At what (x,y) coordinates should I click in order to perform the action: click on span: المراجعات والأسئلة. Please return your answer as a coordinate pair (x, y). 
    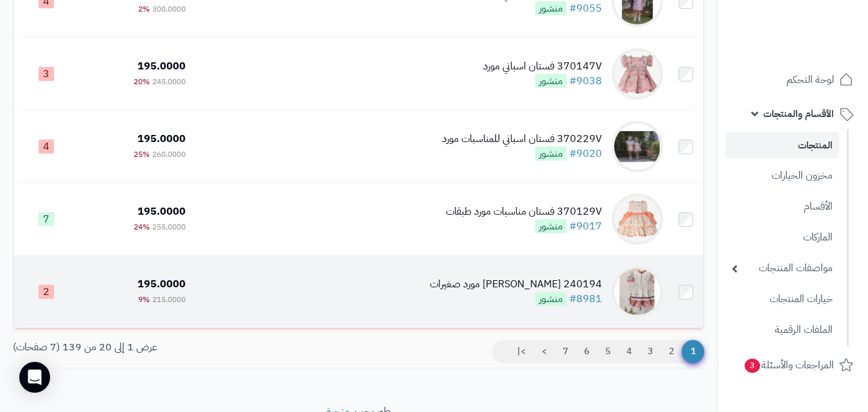
    Looking at the image, I should click on (788, 365).